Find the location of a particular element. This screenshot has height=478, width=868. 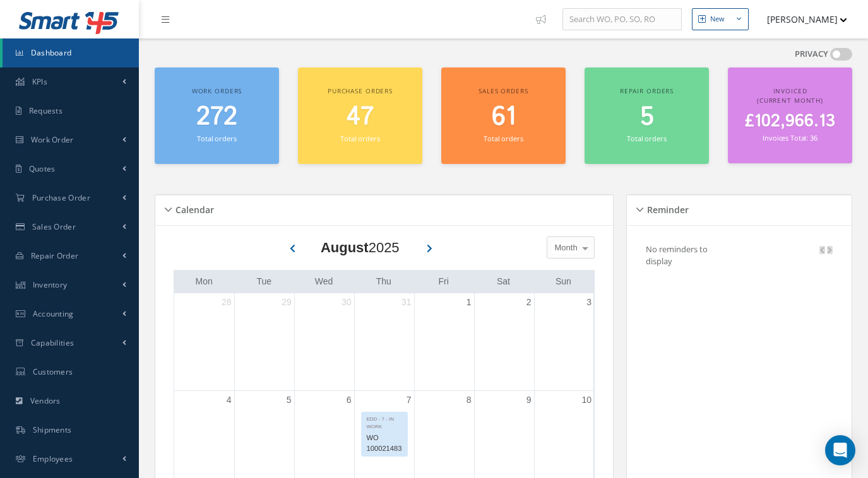

a: August 6, 2025 is located at coordinates (349, 400).